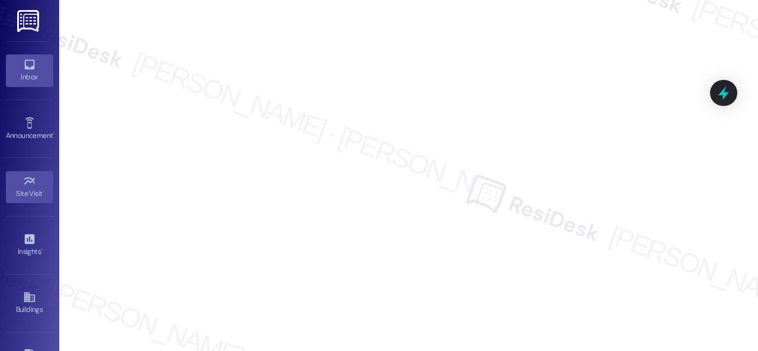 Image resolution: width=758 pixels, height=351 pixels. Describe the element at coordinates (30, 303) in the screenshot. I see `a: Buildings` at that location.